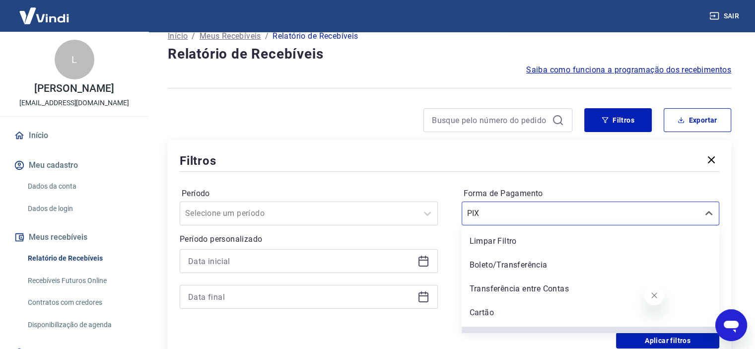 This screenshot has height=349, width=755. I want to click on input: Data final, so click(301, 297).